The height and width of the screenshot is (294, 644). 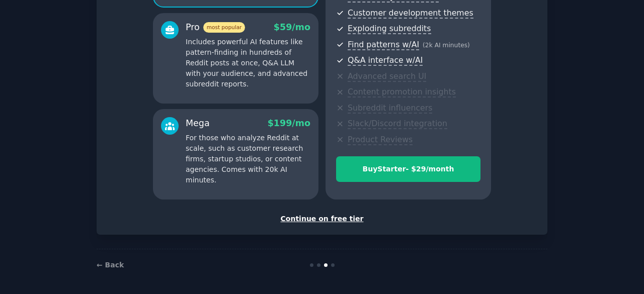 I want to click on span: ( 2k AI minutes ), so click(x=446, y=45).